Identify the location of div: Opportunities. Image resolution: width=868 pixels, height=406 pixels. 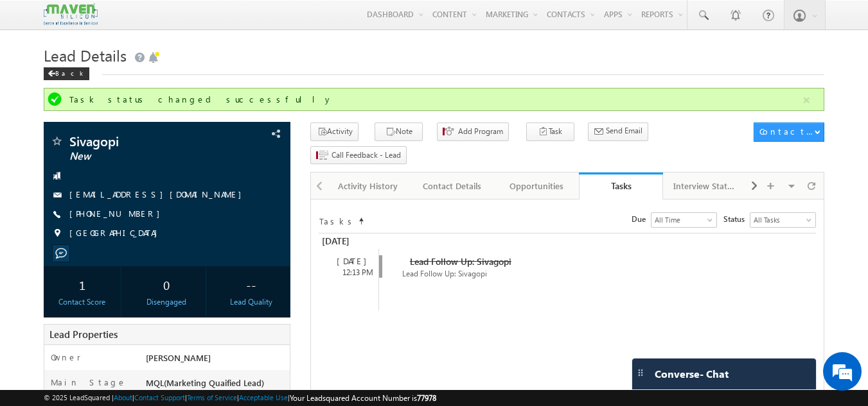
(536, 186).